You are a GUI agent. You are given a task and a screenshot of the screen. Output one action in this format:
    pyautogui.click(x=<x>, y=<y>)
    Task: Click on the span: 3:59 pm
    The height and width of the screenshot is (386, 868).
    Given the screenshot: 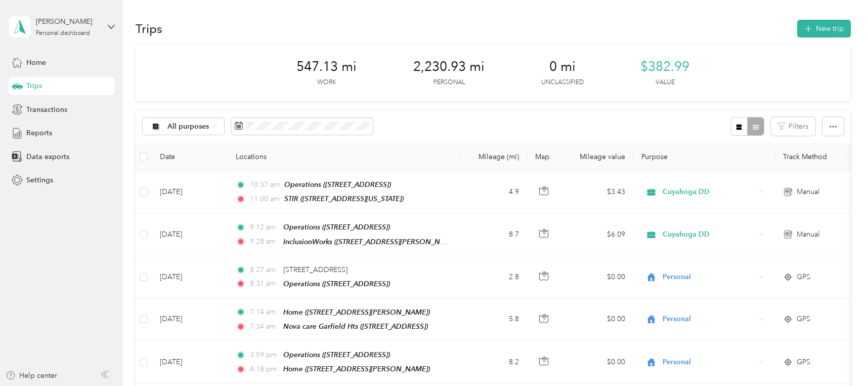 What is the action you would take?
    pyautogui.click(x=264, y=354)
    